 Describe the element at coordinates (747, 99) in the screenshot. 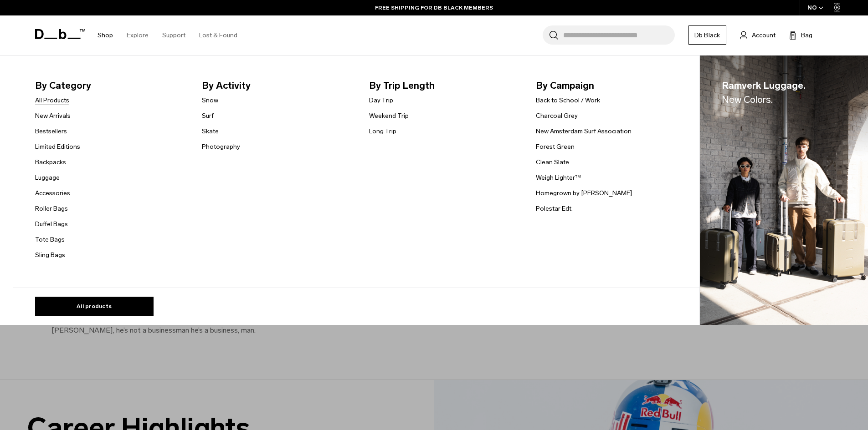

I see `span: New Colors.` at that location.